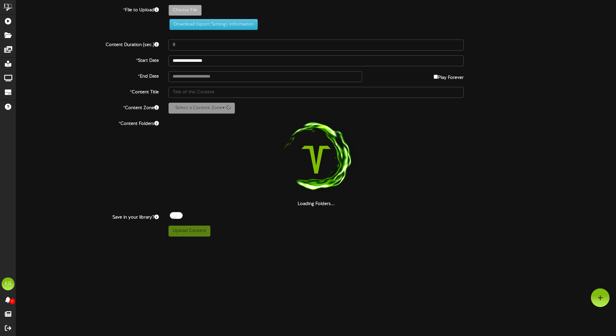 The height and width of the screenshot is (336, 616). What do you see at coordinates (87, 123) in the screenshot?
I see `label: Content Folders` at bounding box center [87, 123].